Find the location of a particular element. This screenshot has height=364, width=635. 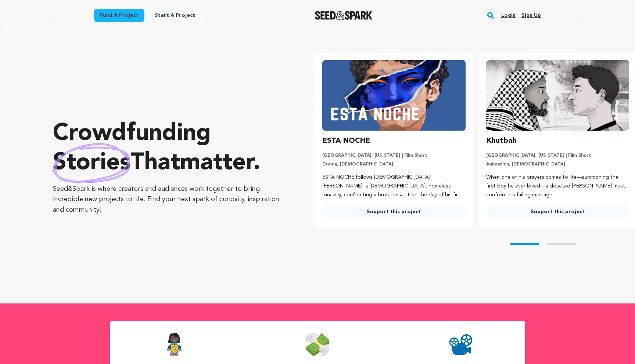

img: ESTA NOCHE image is located at coordinates (394, 95).